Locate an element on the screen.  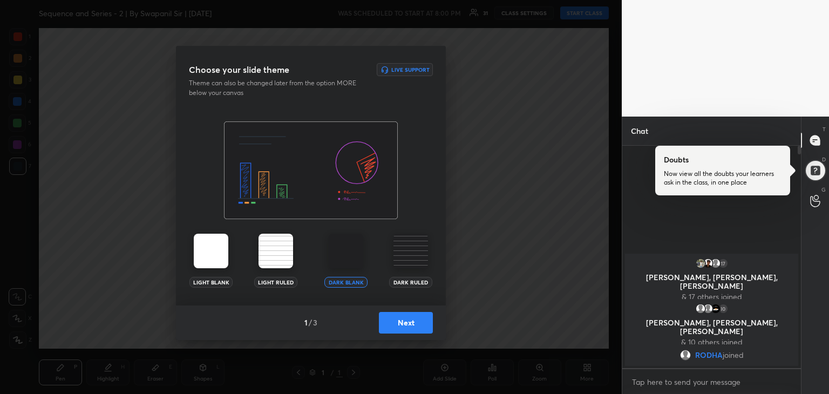
p: Theme can also be changed later from the option MORE below your canvas is located at coordinates (276, 88).